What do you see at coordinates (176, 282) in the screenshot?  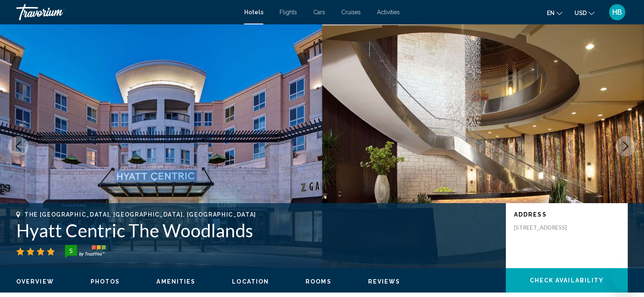 I see `button: Amenities` at bounding box center [176, 282].